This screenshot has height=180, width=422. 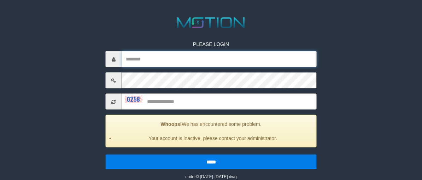 I want to click on div: We has encountered some problem., so click(x=211, y=131).